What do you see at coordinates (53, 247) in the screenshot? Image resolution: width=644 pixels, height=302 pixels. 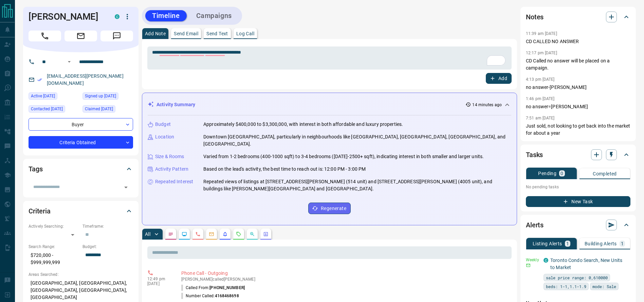 I see `p: Search Range:` at bounding box center [53, 247].